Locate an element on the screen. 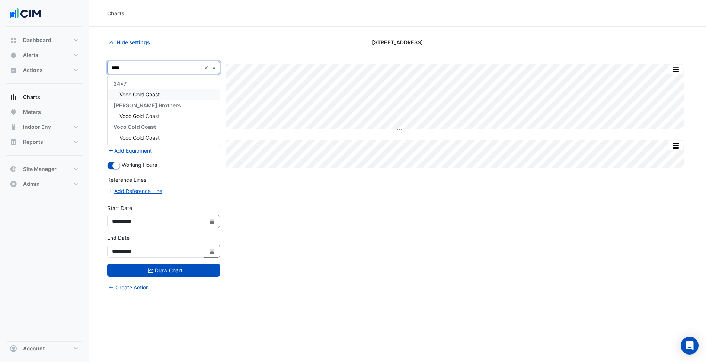  label: Reference Lines is located at coordinates (127, 179).